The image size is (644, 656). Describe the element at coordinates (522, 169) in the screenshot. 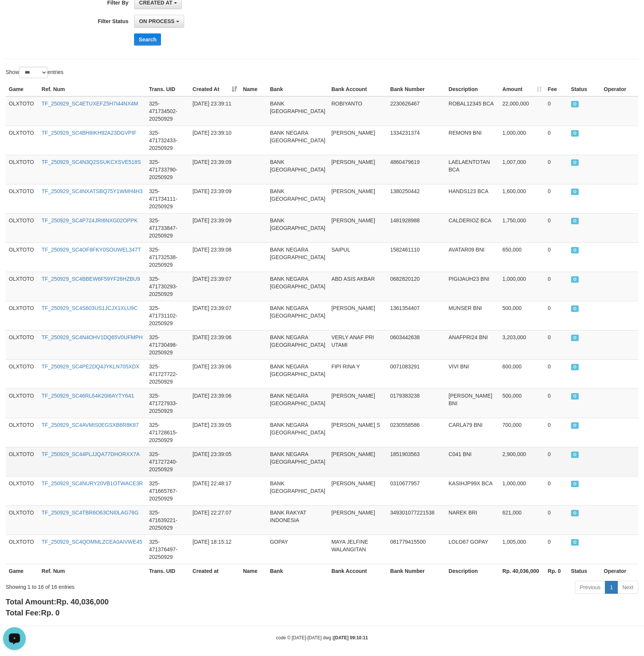

I see `td: 1,007,000` at that location.